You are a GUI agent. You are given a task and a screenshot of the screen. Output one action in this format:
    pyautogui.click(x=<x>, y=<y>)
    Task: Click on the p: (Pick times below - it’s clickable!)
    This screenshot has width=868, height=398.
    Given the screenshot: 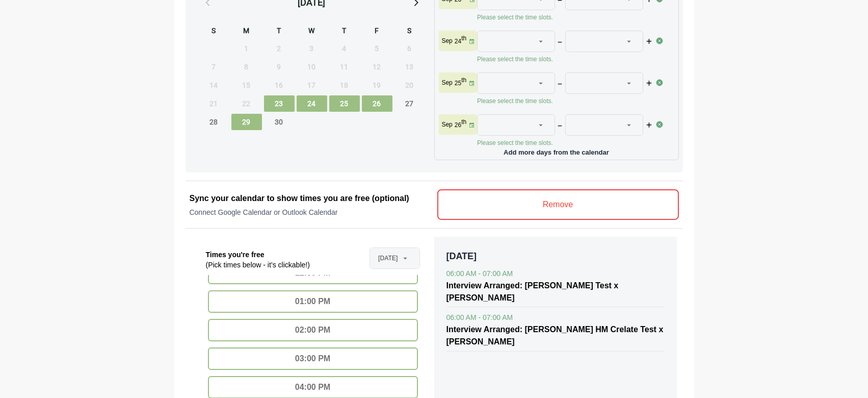 What is the action you would take?
    pyautogui.click(x=257, y=265)
    